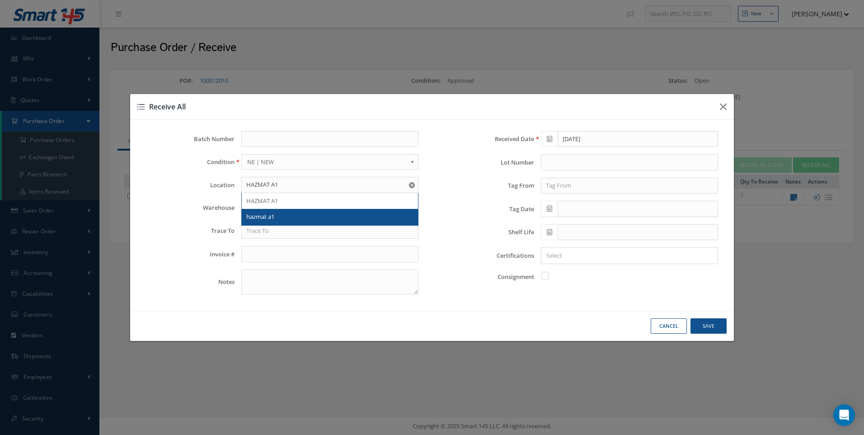 The image size is (864, 435). What do you see at coordinates (413, 185) in the screenshot?
I see `button: Reset` at bounding box center [413, 185].